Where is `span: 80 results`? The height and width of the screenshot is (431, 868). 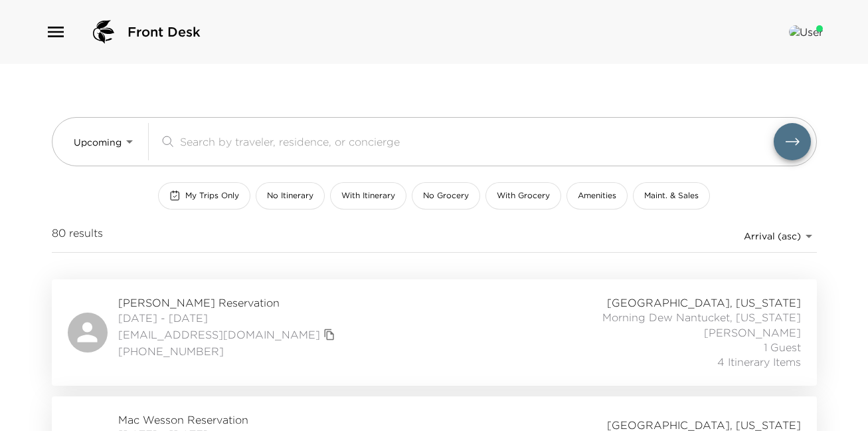 span: 80 results is located at coordinates (77, 236).